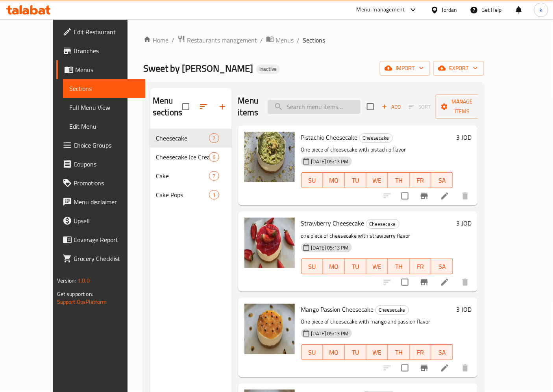  I want to click on nav: Menu sections, so click(190, 167).